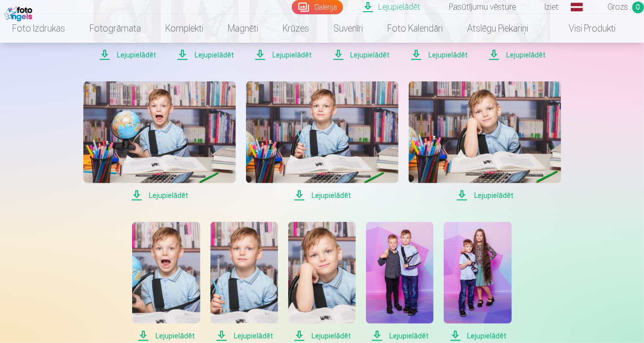 The height and width of the screenshot is (343, 644). I want to click on a: Komplekti, so click(184, 28).